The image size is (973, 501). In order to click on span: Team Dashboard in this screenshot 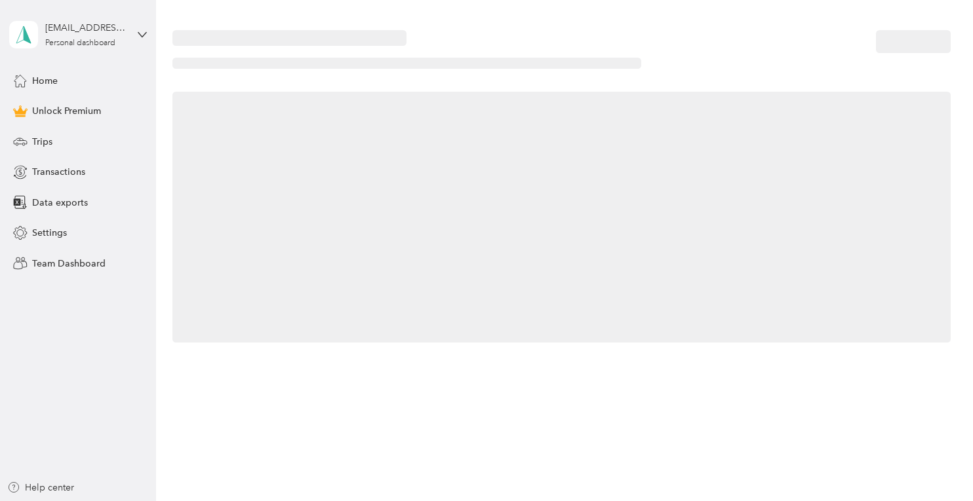, I will do `click(69, 263)`.